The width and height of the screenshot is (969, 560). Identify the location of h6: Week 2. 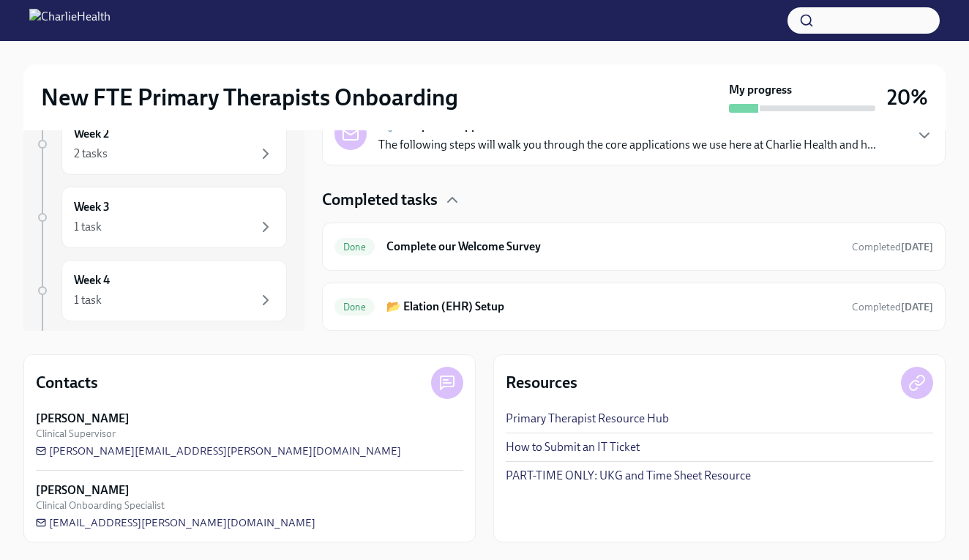
(91, 134).